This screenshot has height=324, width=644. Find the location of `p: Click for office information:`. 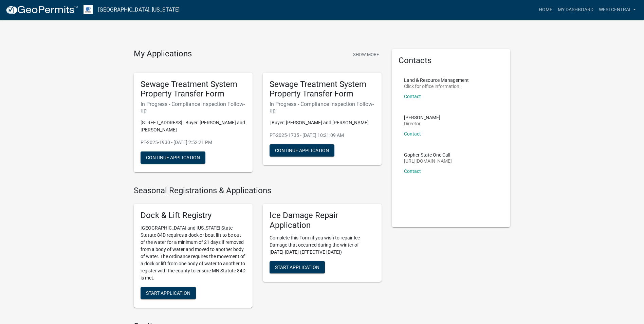

p: Click for office information: is located at coordinates (436, 86).